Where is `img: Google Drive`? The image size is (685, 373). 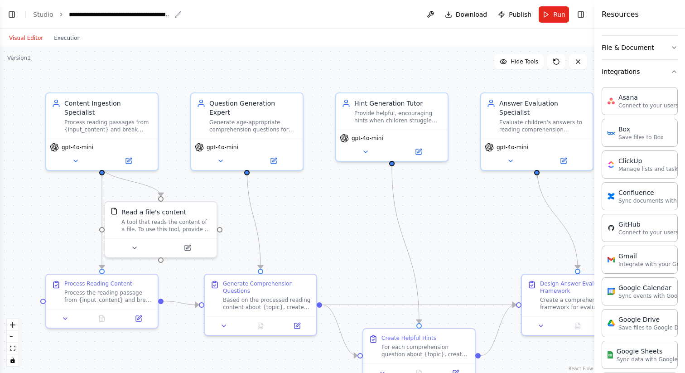
img: Google Drive is located at coordinates (611, 323).